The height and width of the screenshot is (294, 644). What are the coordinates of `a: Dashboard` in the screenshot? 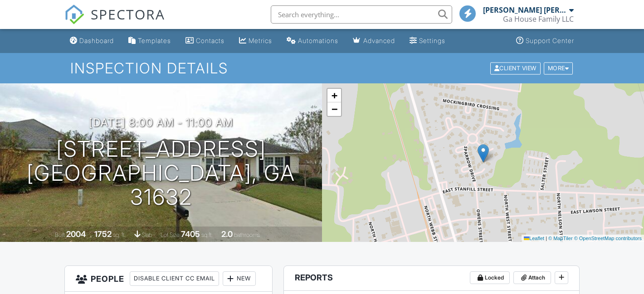 It's located at (91, 41).